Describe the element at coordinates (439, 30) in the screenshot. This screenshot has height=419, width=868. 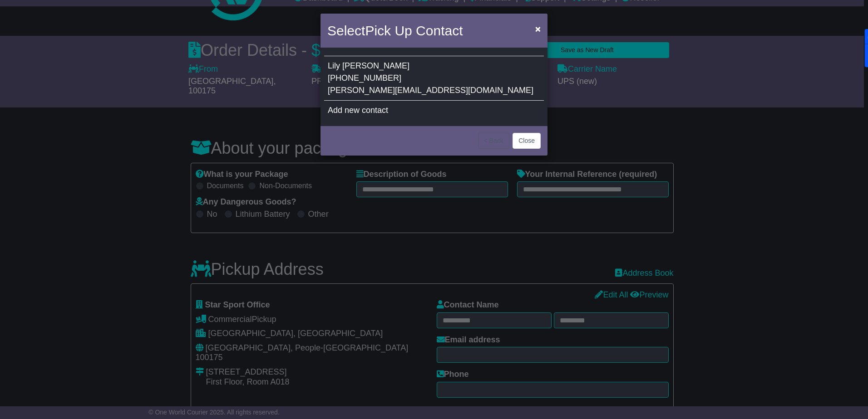
I see `span: Contact` at that location.